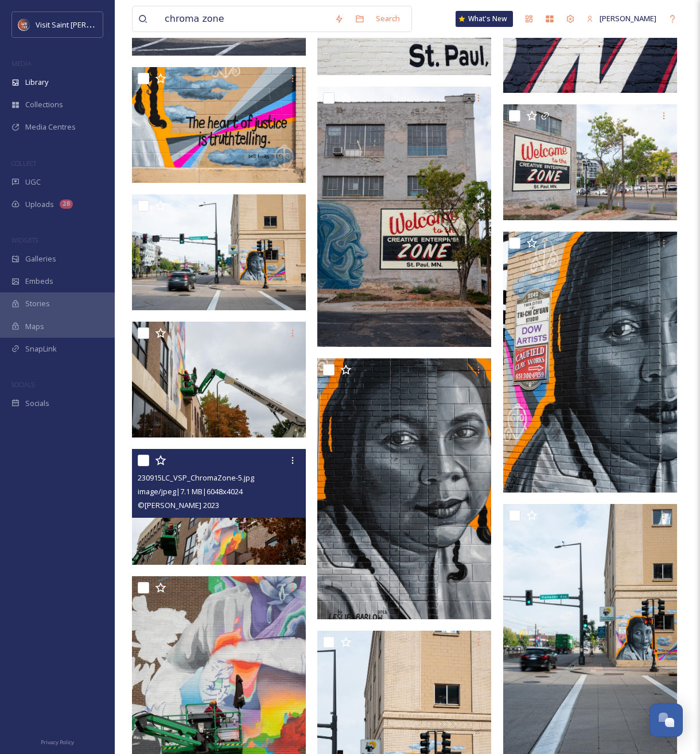 The image size is (700, 754). Describe the element at coordinates (388, 18) in the screenshot. I see `div: Search` at that location.